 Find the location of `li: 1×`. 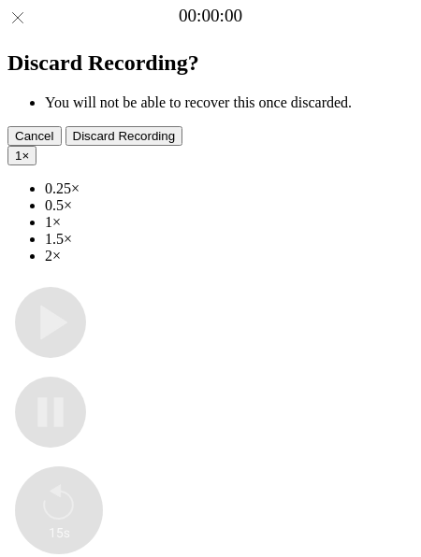

li: 1× is located at coordinates (229, 222).